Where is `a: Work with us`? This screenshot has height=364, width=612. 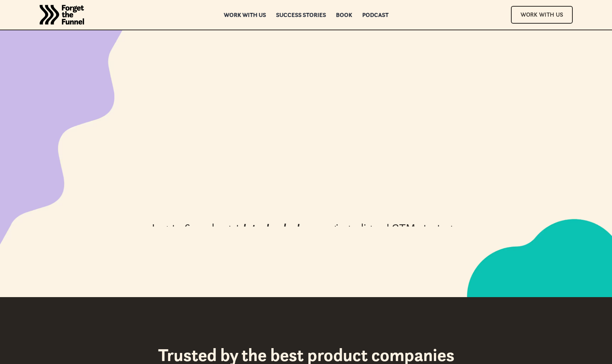
a: Work with us is located at coordinates (245, 15).